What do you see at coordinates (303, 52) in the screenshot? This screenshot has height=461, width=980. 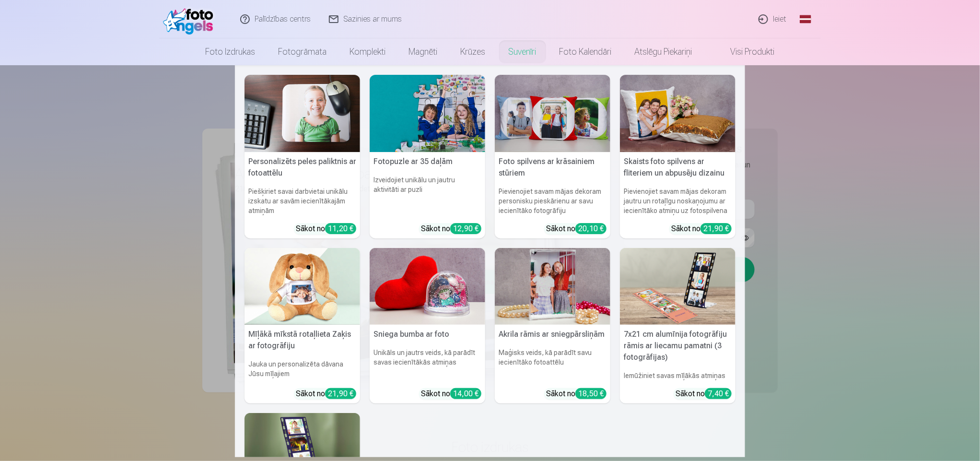 I see `a: Fotogrāmata` at bounding box center [303, 52].